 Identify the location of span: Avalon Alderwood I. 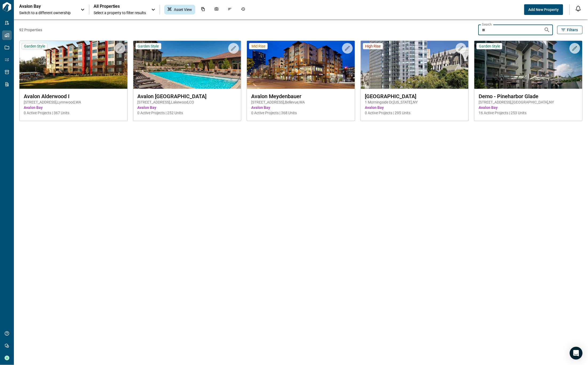
(73, 96).